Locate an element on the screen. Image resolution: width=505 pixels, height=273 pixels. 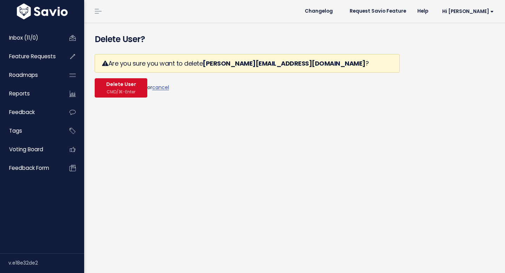
a: Feature Requests is located at coordinates (30, 56).